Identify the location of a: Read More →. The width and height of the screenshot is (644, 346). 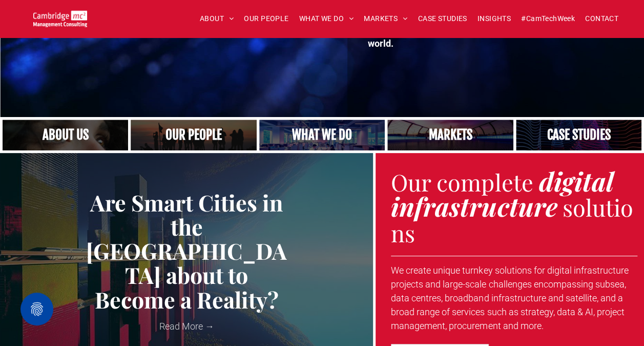
(186, 325).